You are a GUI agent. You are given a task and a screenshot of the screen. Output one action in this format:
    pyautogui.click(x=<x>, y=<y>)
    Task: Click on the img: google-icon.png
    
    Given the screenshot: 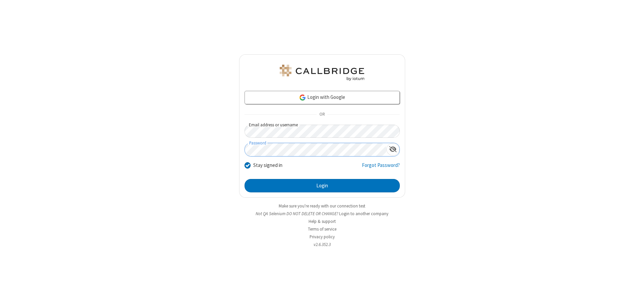 What is the action you would take?
    pyautogui.click(x=303, y=97)
    